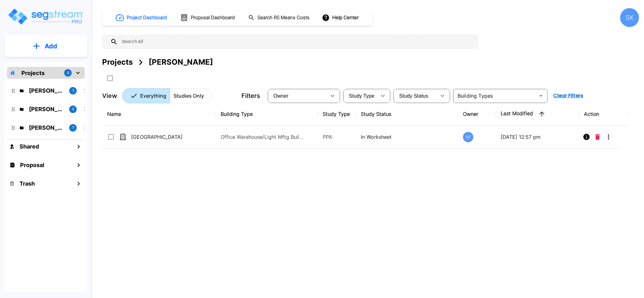 This screenshot has height=298, width=644. Describe the element at coordinates (46, 127) in the screenshot. I see `p: Ari B` at that location.